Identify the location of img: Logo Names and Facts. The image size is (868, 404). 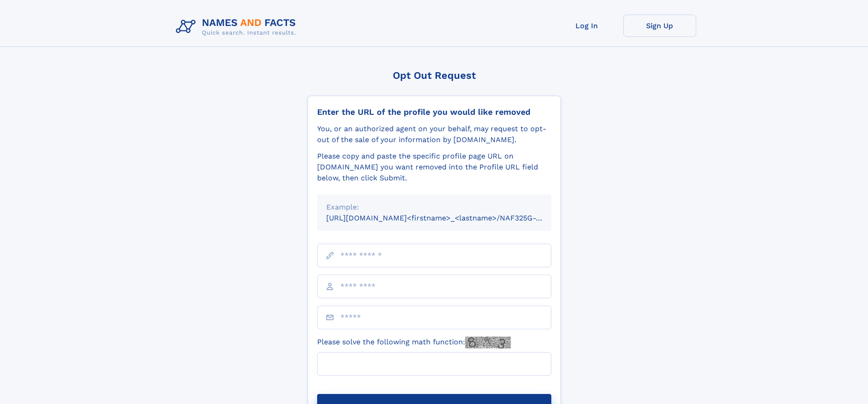
(238, 27).